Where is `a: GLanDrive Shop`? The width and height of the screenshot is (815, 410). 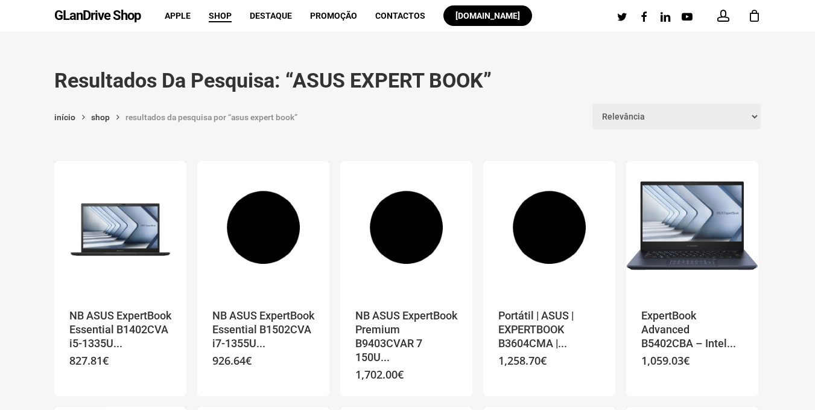 a: GLanDrive Shop is located at coordinates (97, 16).